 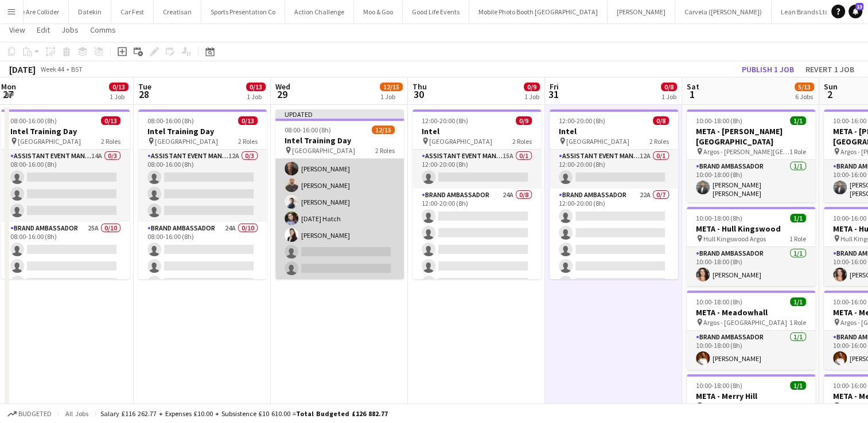 What do you see at coordinates (145, 86) in the screenshot?
I see `span: Tue` at bounding box center [145, 86].